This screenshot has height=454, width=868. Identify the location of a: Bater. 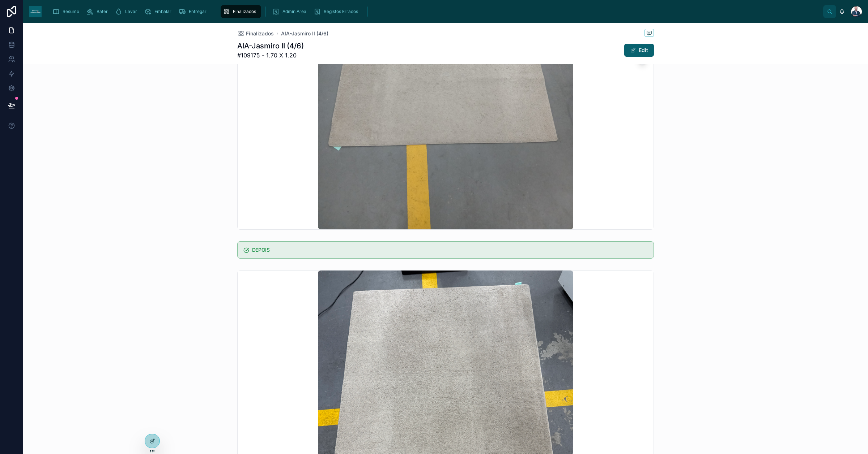
(98, 12).